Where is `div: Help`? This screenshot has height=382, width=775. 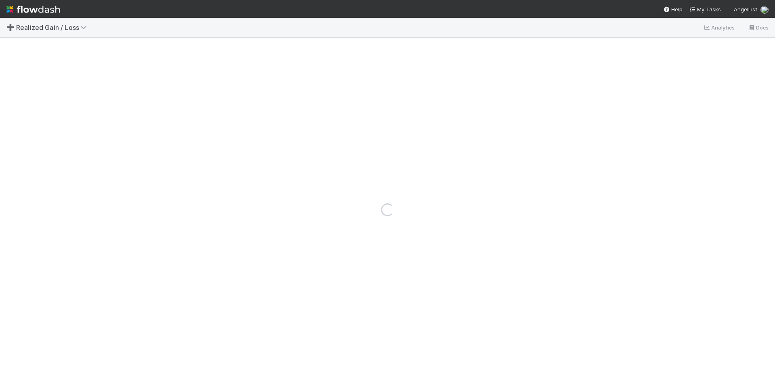
div: Help is located at coordinates (673, 9).